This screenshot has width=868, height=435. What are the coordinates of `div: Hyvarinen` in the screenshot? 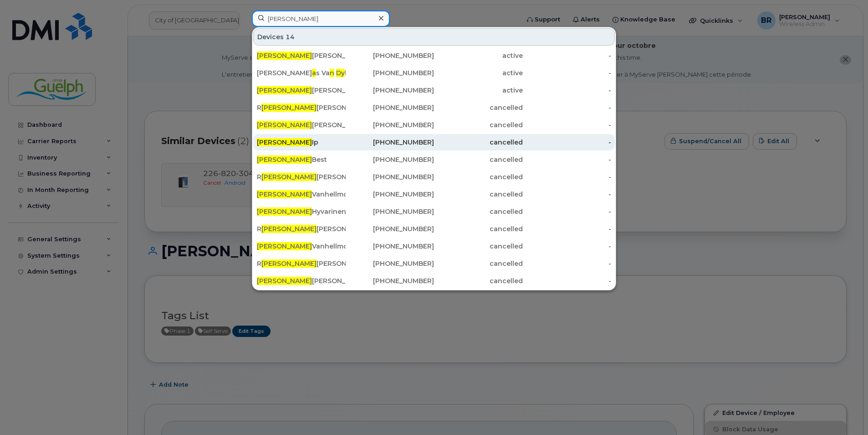 It's located at (301, 211).